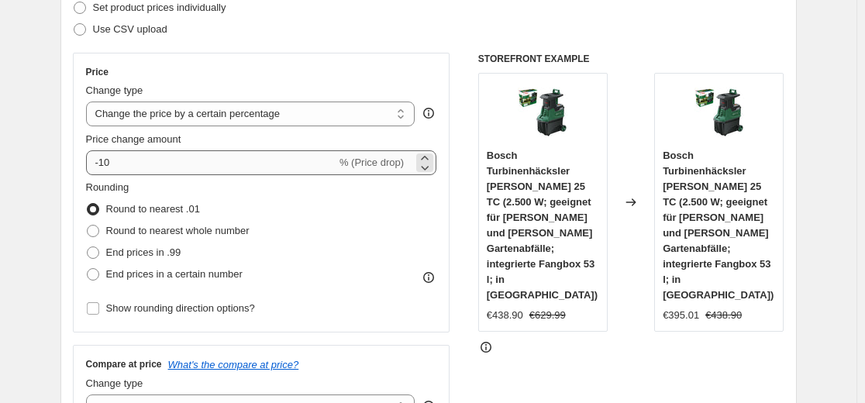 This screenshot has height=403, width=865. I want to click on span: Round to nearest whole number, so click(177, 230).